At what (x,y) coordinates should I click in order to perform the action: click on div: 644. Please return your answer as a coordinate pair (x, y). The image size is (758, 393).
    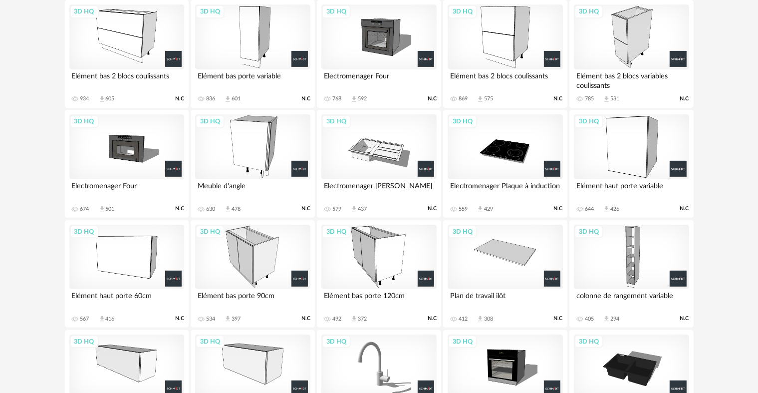
    Looking at the image, I should click on (589, 209).